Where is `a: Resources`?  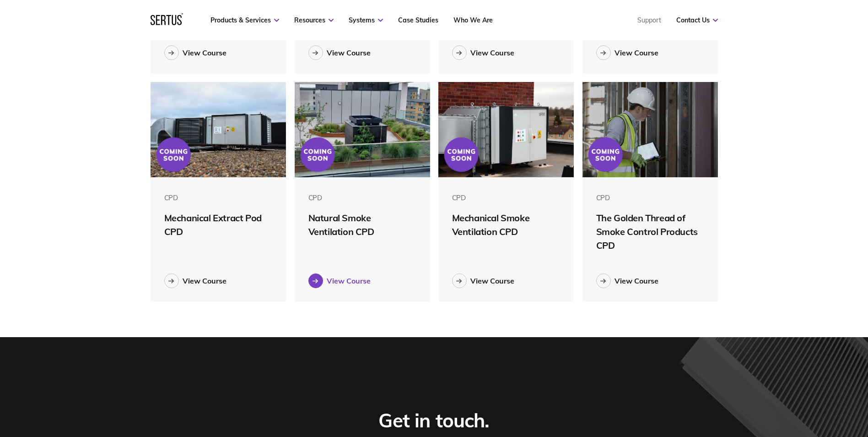 a: Resources is located at coordinates (314, 20).